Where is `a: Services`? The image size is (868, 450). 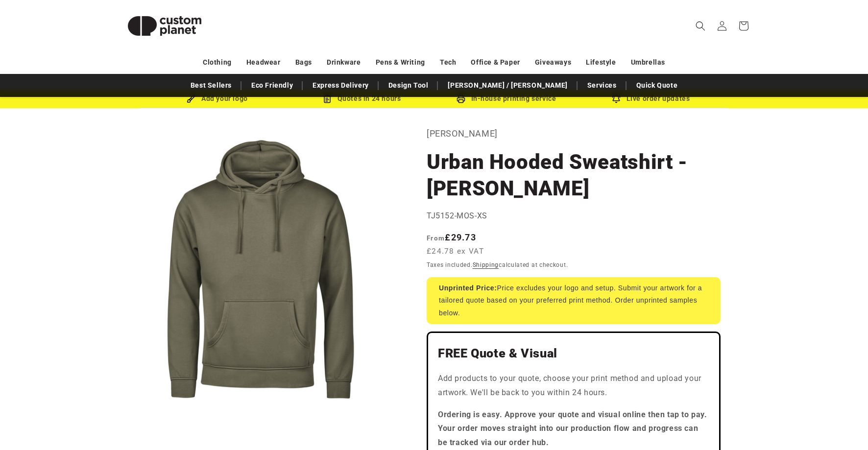 a: Services is located at coordinates (602, 85).